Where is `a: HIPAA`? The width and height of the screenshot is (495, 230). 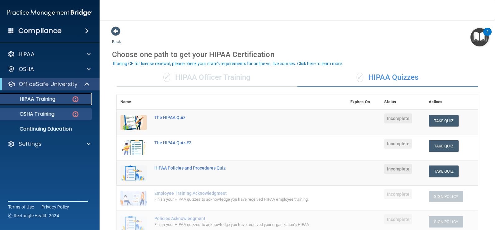
a: HIPAA is located at coordinates (49, 54).